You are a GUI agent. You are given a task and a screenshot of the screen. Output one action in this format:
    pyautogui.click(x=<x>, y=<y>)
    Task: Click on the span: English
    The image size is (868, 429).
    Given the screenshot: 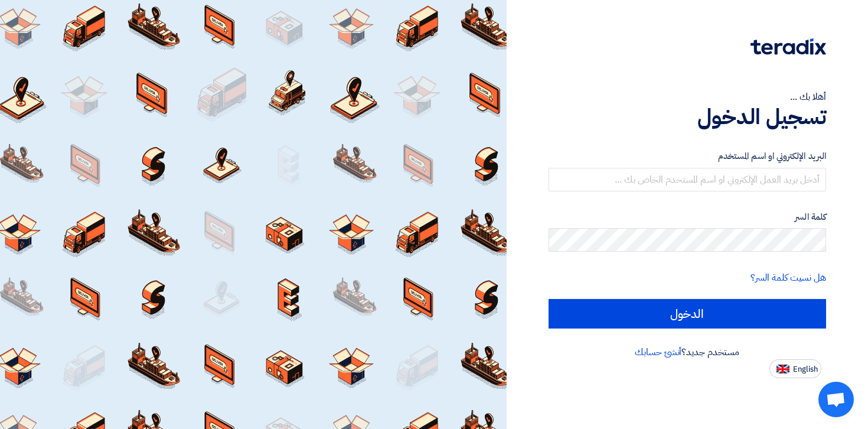 What is the action you would take?
    pyautogui.click(x=806, y=369)
    